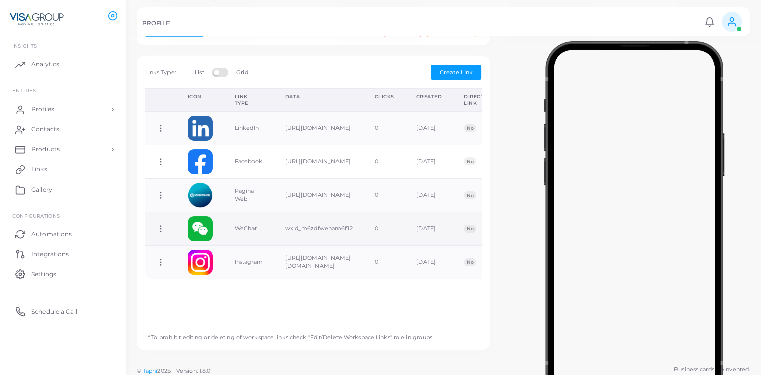 The height and width of the screenshot is (375, 761). I want to click on td: Facebook, so click(249, 161).